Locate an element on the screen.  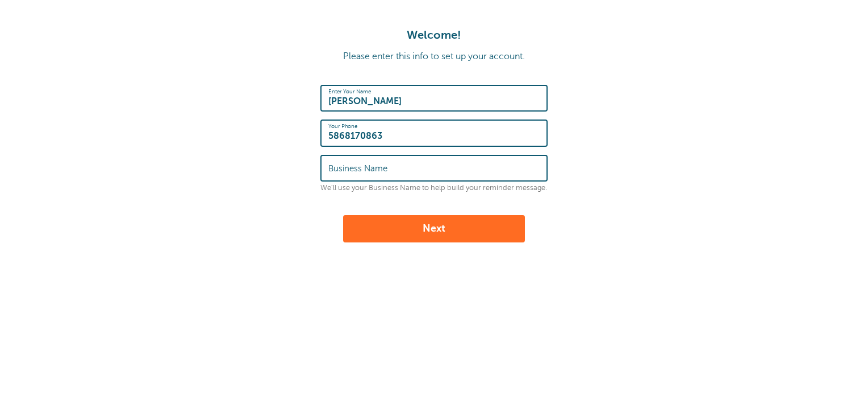
h1: Welcome! is located at coordinates (434, 35).